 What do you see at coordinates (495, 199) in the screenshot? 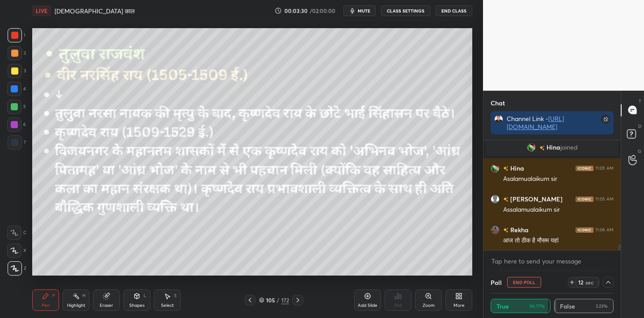
I see `img: default.png` at bounding box center [495, 199].